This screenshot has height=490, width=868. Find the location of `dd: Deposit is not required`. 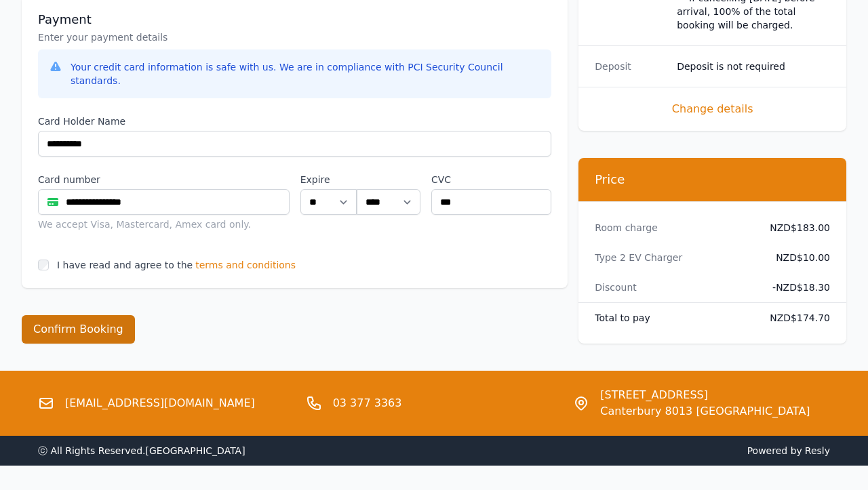

dd: Deposit is not required is located at coordinates (753, 67).